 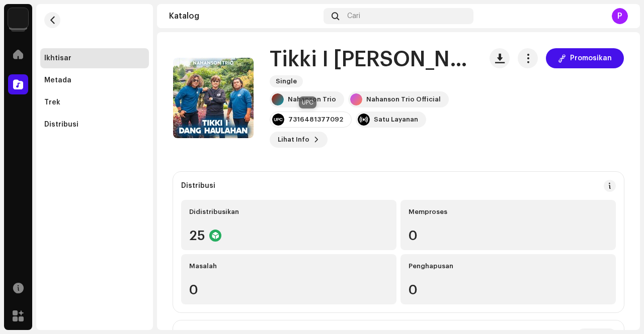 I want to click on div: Masalah, so click(x=289, y=266).